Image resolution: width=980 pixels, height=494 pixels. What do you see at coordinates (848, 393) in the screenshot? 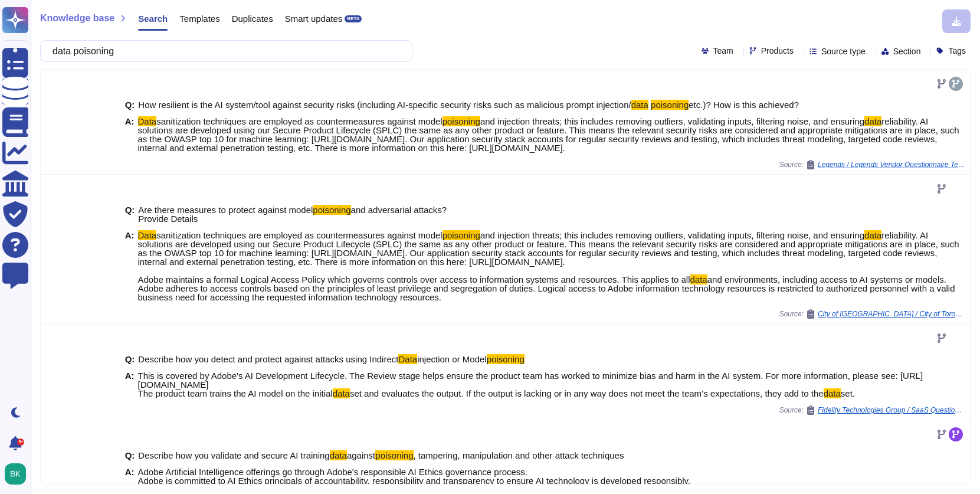
I see `span: set.` at bounding box center [848, 393].